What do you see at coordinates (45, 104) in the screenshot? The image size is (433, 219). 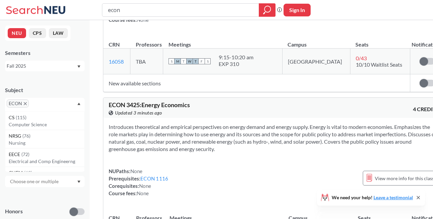 I see `div: ECONX to remove pillDropdown arrowCS(115)Computer ScienceNRSG(76)NursingEECE(72)Electrical and Co...` at bounding box center [45, 104].